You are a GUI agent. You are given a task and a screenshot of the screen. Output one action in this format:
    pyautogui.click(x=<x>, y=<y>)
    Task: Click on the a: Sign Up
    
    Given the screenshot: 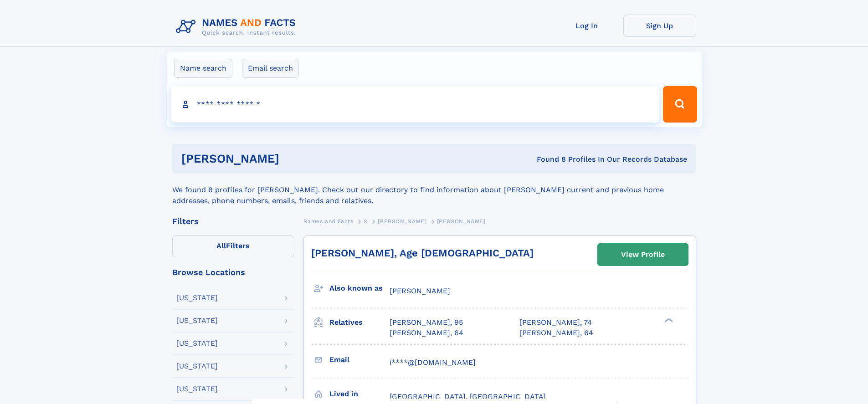 What is the action you would take?
    pyautogui.click(x=660, y=26)
    